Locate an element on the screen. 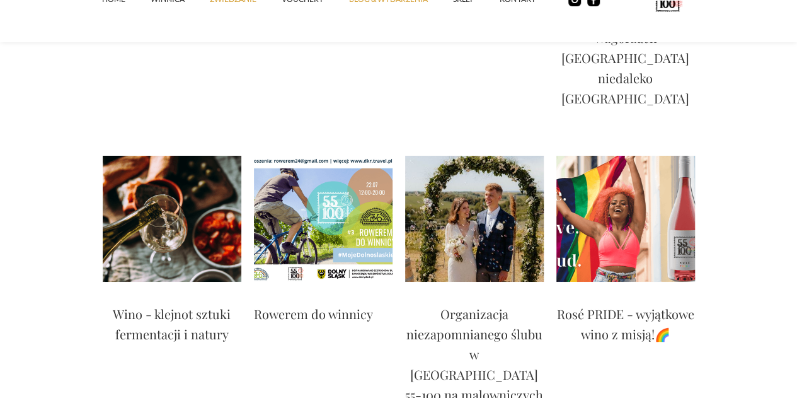  a: Rowerem do winnicy is located at coordinates (313, 317).